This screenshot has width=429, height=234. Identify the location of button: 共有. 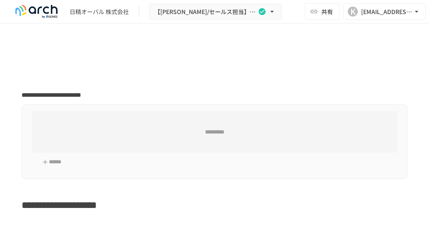
(322, 12).